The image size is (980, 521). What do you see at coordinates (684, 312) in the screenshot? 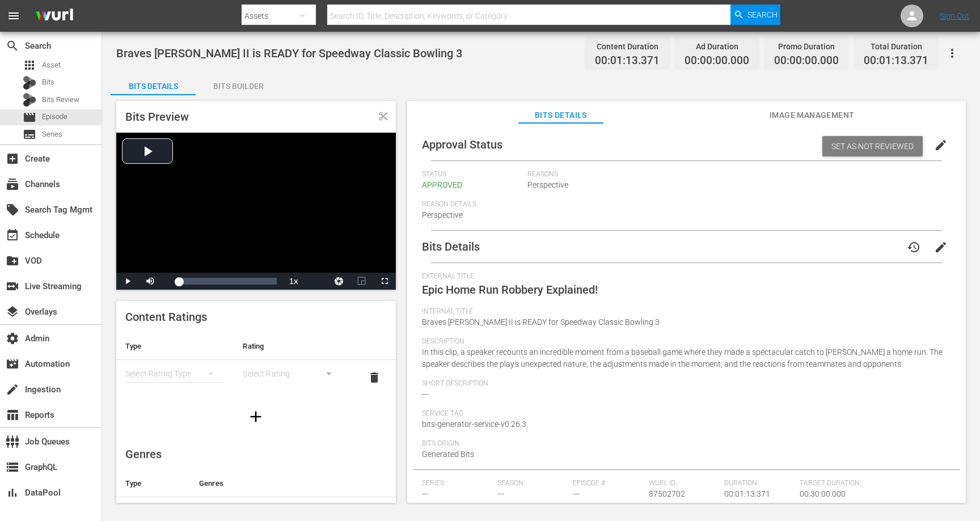
I see `span: Internal Title` at bounding box center [684, 312].